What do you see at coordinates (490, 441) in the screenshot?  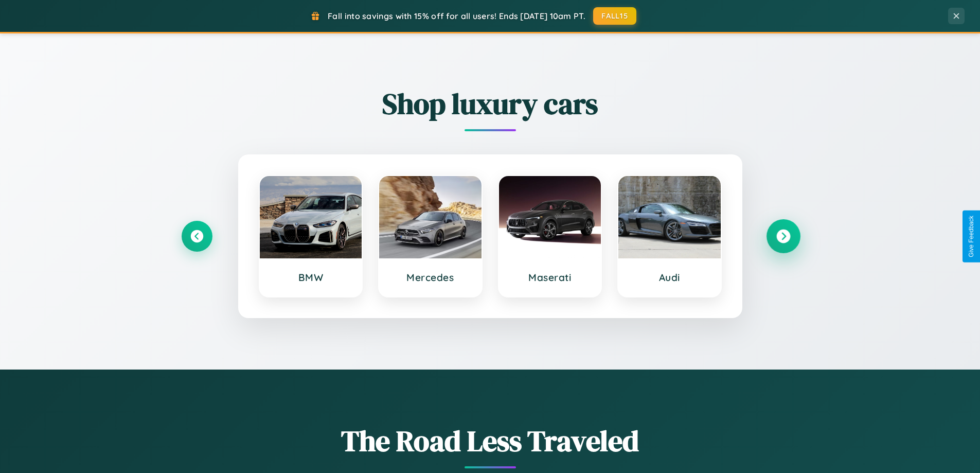 I see `h1: The Road Less Traveled` at bounding box center [490, 441].